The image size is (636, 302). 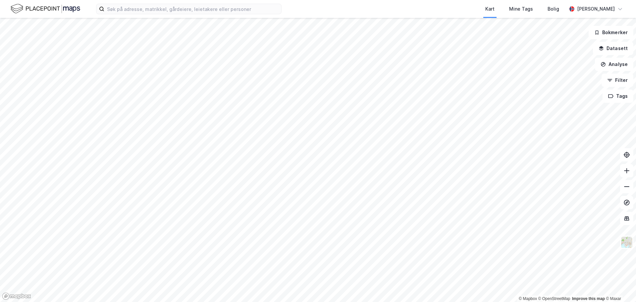 What do you see at coordinates (45, 9) in the screenshot?
I see `img: logo.f888ab2527a4732fd821a326f86c7f29.svg` at bounding box center [45, 9].